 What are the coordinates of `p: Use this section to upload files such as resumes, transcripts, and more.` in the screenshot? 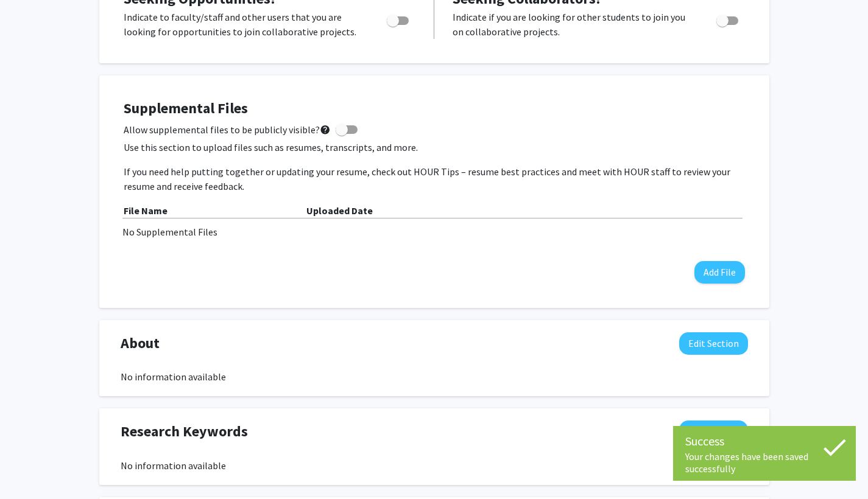 It's located at (434, 147).